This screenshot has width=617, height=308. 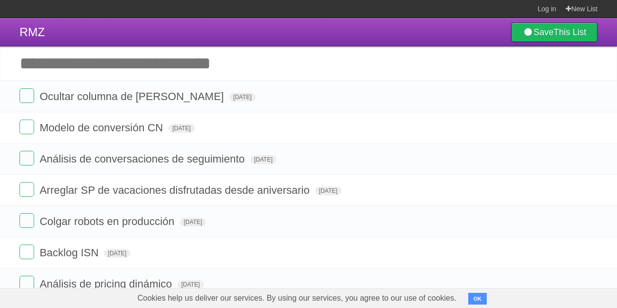 I want to click on span: Cookies help us deliver our services. By using our services, you agree to our use of cookies., so click(x=297, y=298).